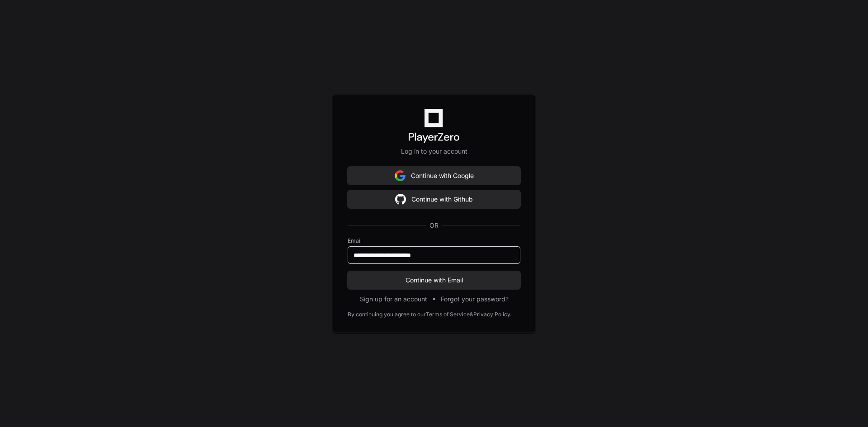 The image size is (868, 427). Describe the element at coordinates (475, 299) in the screenshot. I see `button: Forgot your password?` at that location.